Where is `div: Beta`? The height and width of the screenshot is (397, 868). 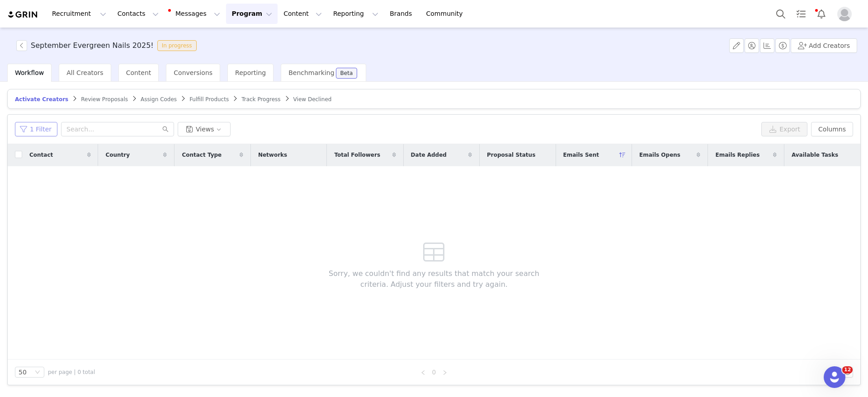
div: Beta is located at coordinates (347, 73).